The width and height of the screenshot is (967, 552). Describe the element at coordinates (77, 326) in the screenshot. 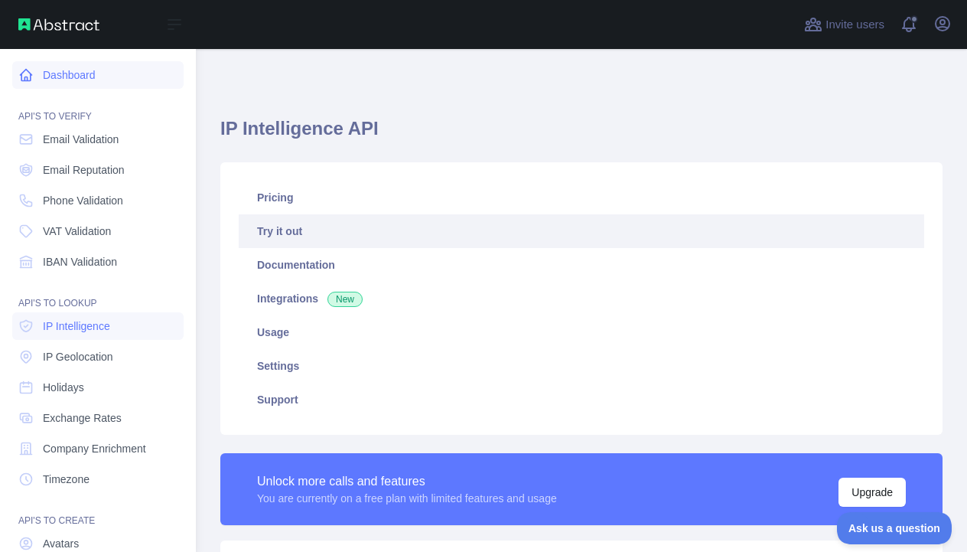

I see `span: IP Intelligence` at that location.